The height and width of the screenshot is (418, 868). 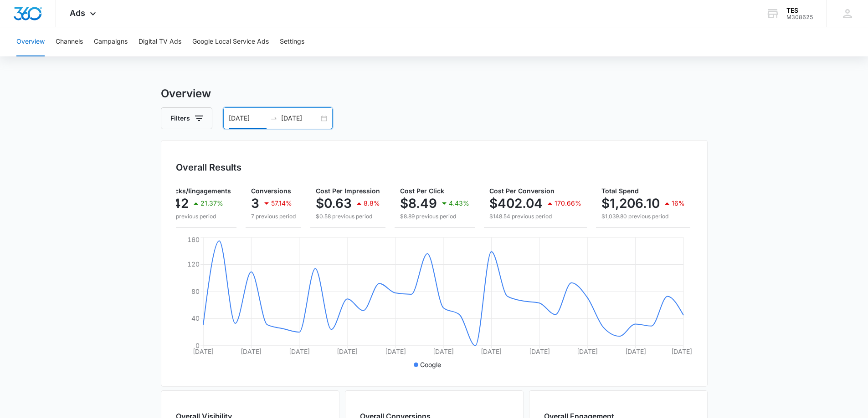 I want to click on p: 21.37%, so click(x=212, y=204).